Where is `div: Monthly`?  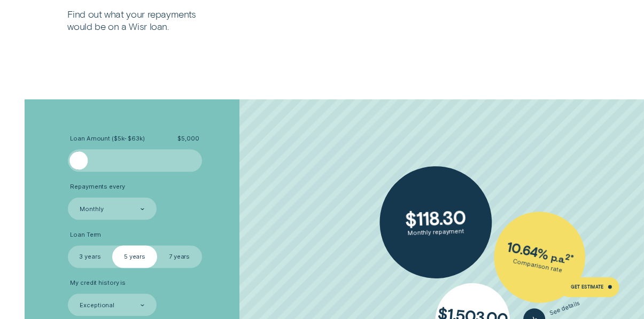 div: Monthly is located at coordinates (91, 209).